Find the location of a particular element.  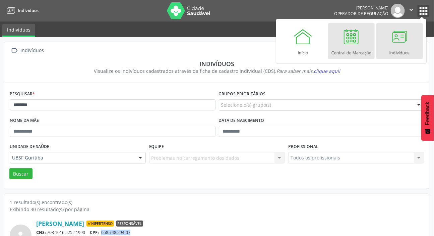

span: Responsável is located at coordinates (130, 223).